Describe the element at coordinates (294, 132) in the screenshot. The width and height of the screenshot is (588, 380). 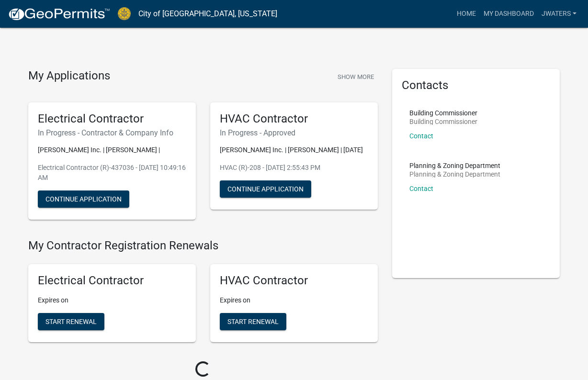
I see `h6: In Progress - Approved` at that location.